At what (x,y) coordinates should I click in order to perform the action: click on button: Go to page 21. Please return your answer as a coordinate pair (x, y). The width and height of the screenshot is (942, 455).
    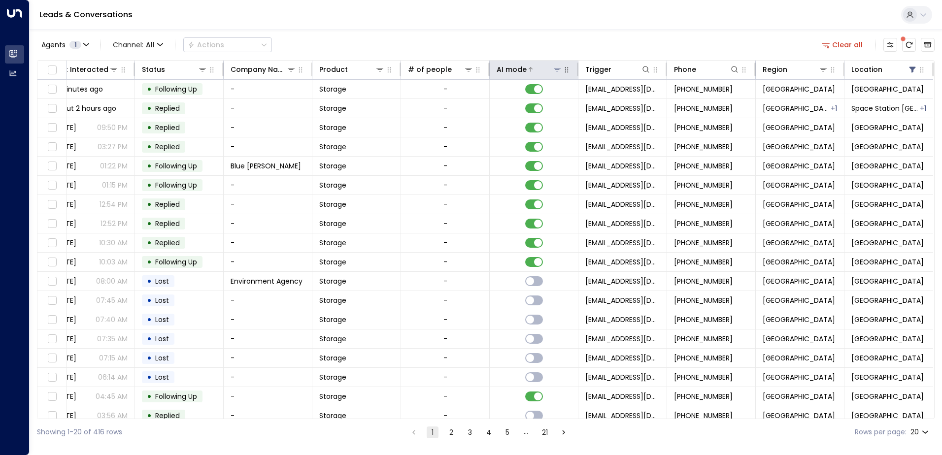
    Looking at the image, I should click on (545, 433).